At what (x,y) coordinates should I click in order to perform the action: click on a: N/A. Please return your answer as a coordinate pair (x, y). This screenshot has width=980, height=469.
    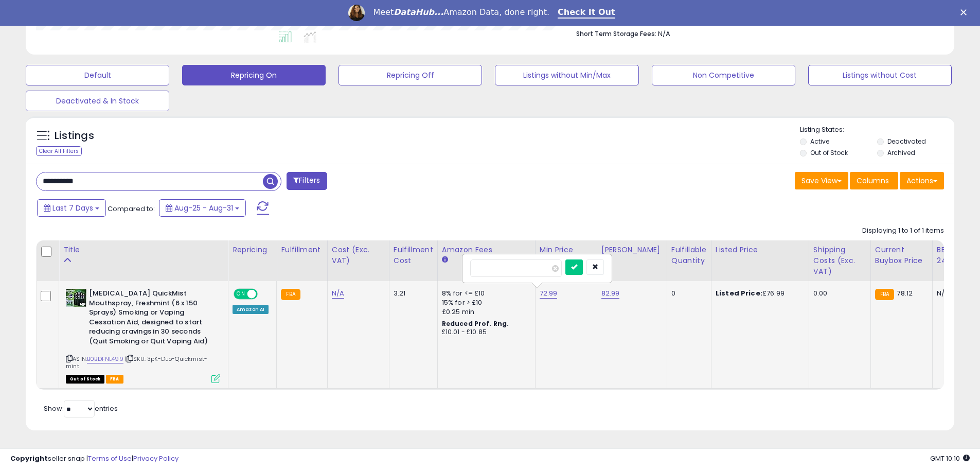
    Looking at the image, I should click on (338, 293).